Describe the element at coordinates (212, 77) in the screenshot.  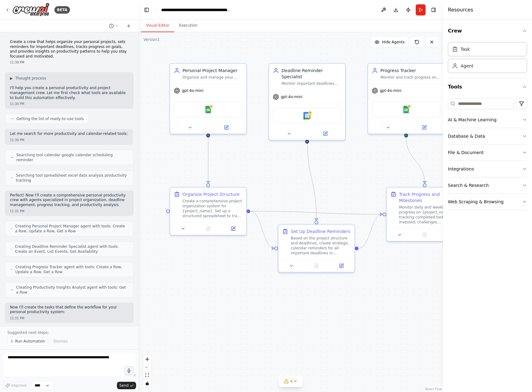
I see `div: Organize and manage your personal projects by creating structured project plans, breaking down ta...` at that location.